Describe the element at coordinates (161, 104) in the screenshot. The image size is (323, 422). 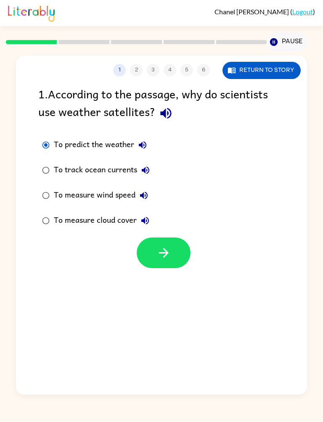
I see `div: 1 . According to the passage, why do scientists use weather satellites?` at that location.